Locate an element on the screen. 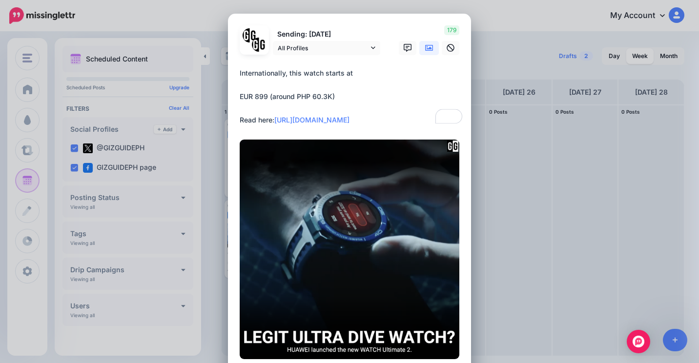 The width and height of the screenshot is (699, 363). img: JT5sWCfR-79925.png is located at coordinates (259, 44).